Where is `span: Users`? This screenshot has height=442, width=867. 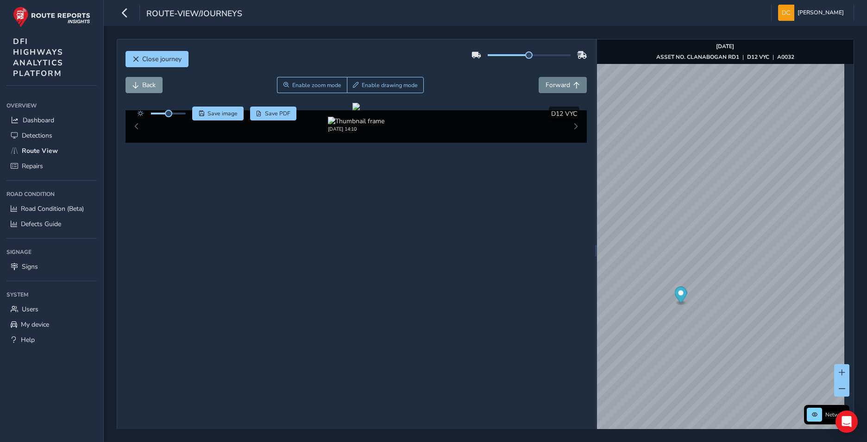
span: Users is located at coordinates (30, 309).